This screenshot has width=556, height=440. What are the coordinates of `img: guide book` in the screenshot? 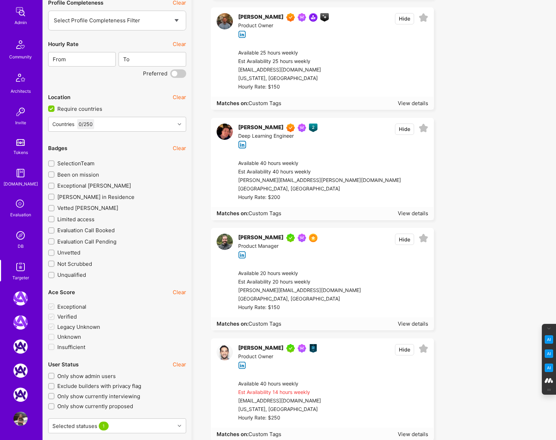 It's located at (21, 173).